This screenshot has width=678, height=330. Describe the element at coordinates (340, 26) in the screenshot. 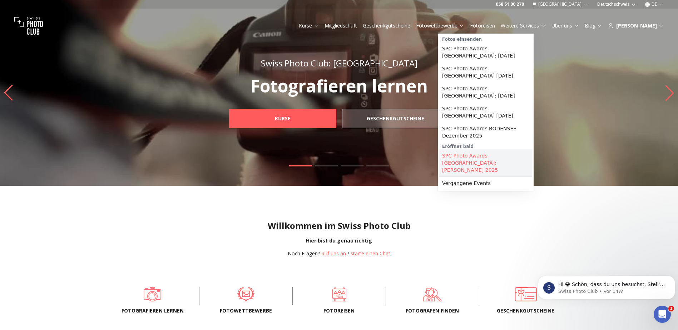

I see `button: Mitgliedschaft` at that location.